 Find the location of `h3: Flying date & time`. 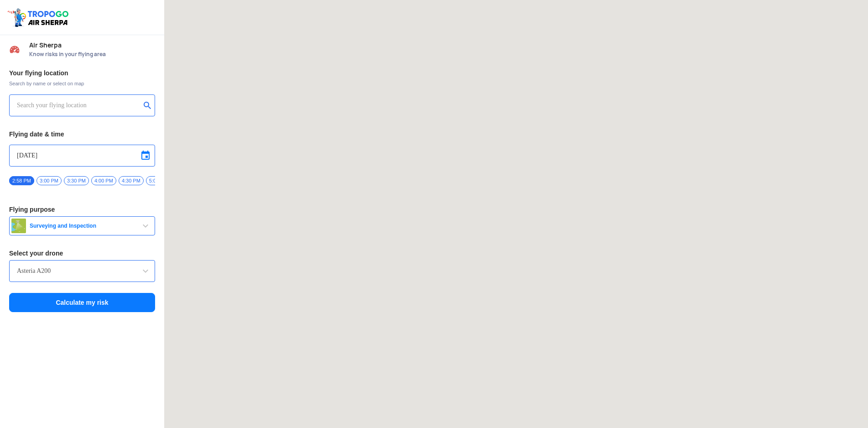

h3: Flying date & time is located at coordinates (82, 134).